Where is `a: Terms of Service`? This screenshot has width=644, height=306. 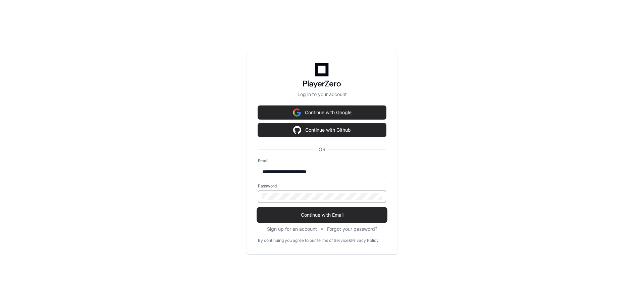
a: Terms of Service is located at coordinates (332, 240).